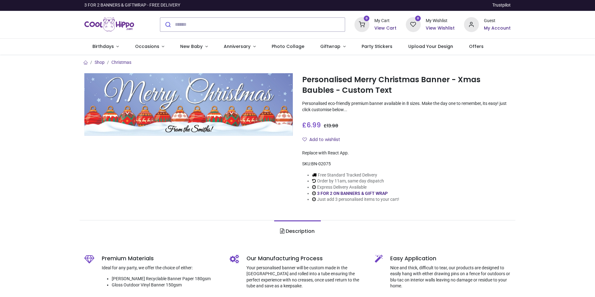 Image resolution: width=595 pixels, height=297 pixels. I want to click on a: Trustpilot, so click(502, 5).